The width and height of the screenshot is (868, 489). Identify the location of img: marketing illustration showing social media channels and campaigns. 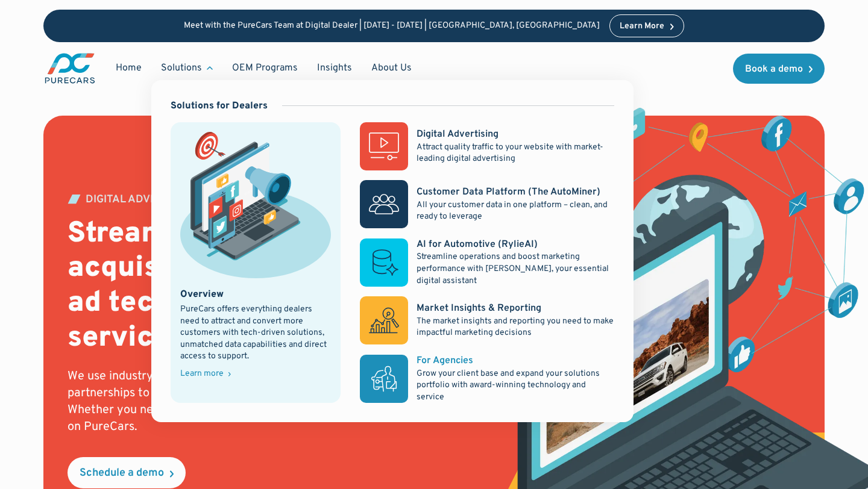
(255, 205).